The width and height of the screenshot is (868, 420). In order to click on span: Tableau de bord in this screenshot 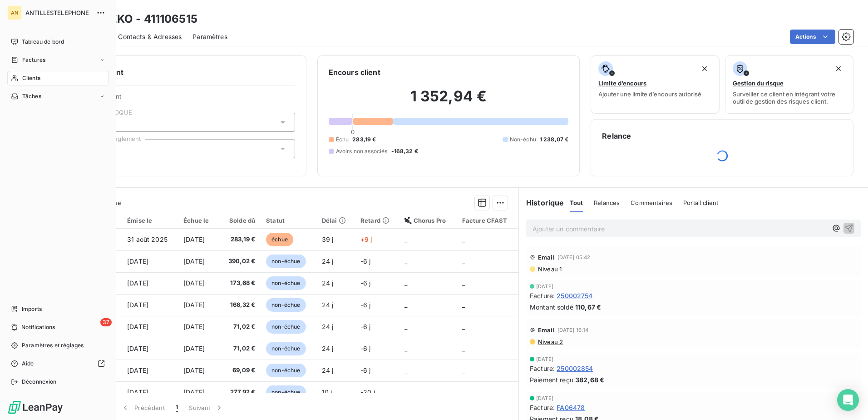, I will do `click(43, 42)`.